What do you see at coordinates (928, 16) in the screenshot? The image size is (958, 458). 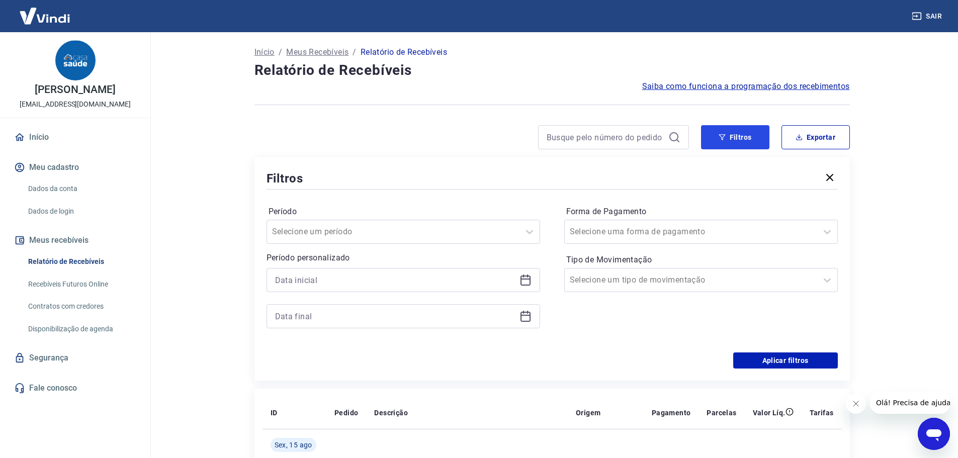 I see `button: Sair` at bounding box center [928, 16].